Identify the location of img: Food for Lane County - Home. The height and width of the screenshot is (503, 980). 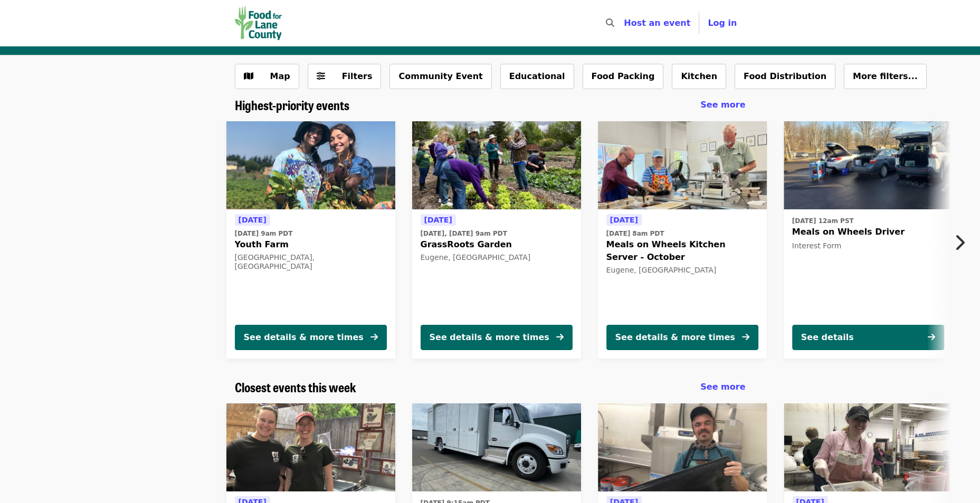
(259, 23).